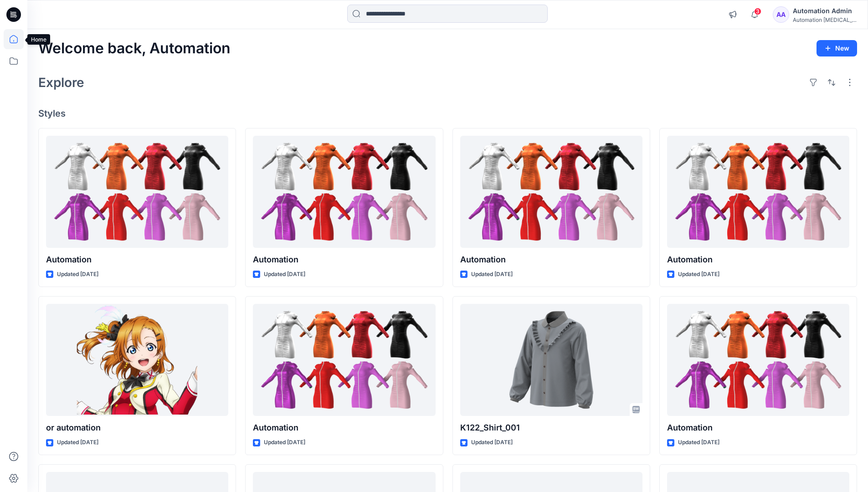 The height and width of the screenshot is (492, 868). I want to click on h2: Explore, so click(61, 83).